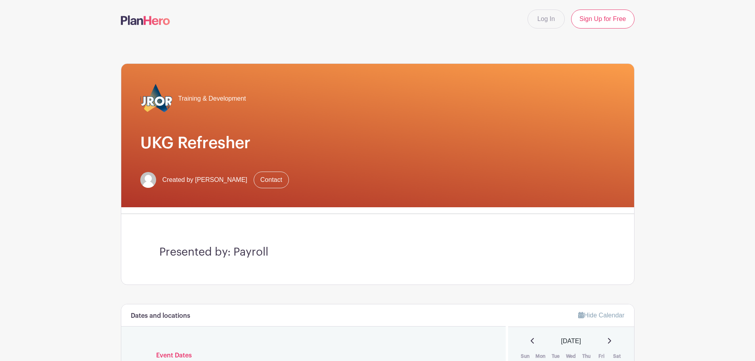  Describe the element at coordinates (212, 99) in the screenshot. I see `span: Training & Development` at that location.